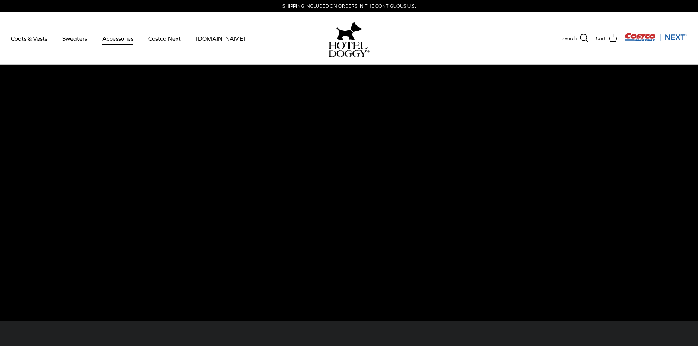  Describe the element at coordinates (656, 40) in the screenshot. I see `a: Visit Costco Next` at that location.